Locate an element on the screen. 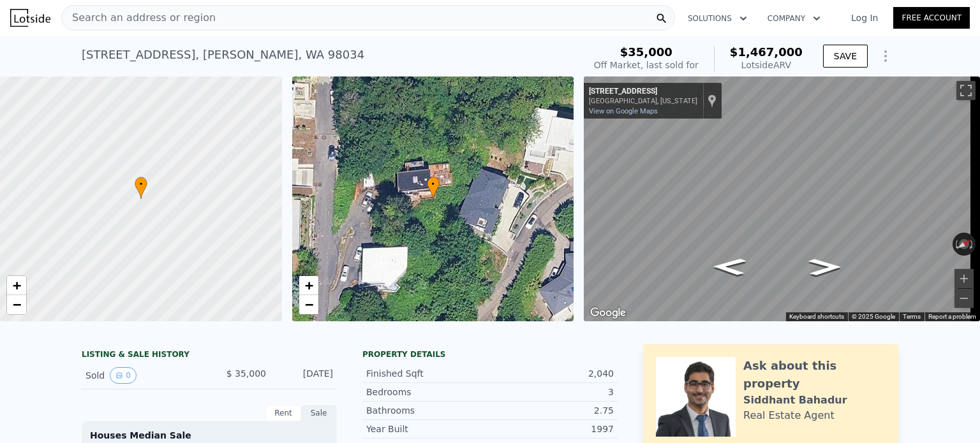 Image resolution: width=980 pixels, height=443 pixels. div: Year Built is located at coordinates (428, 430).